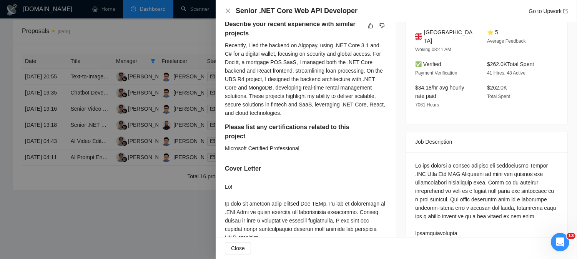 The height and width of the screenshot is (259, 577). Describe the element at coordinates (510, 64) in the screenshot. I see `span: $262.0K Total Spent` at that location.